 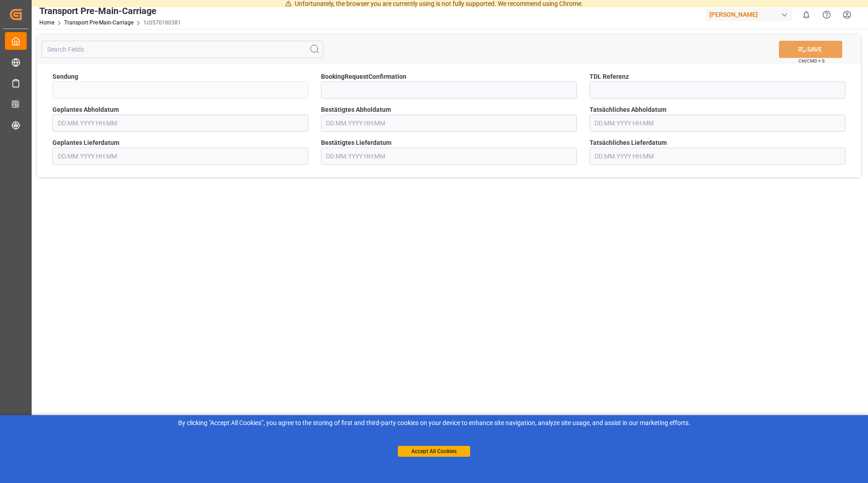 What do you see at coordinates (86, 143) in the screenshot?
I see `span: Geplantes Lieferdatum` at bounding box center [86, 143].